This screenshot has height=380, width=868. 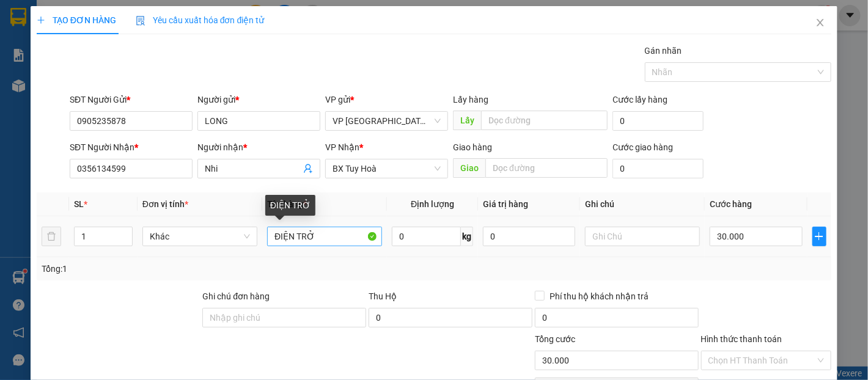 What do you see at coordinates (658, 169) in the screenshot?
I see `input: Cước giao hàng` at bounding box center [658, 169].